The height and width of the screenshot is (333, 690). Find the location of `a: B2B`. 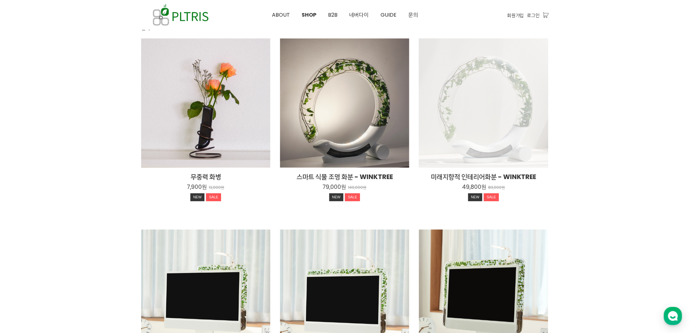

a: B2B is located at coordinates (333, 15).